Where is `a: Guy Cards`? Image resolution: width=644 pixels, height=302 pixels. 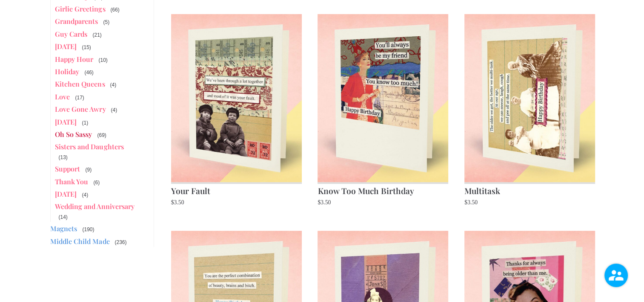
a: Guy Cards is located at coordinates (71, 34).